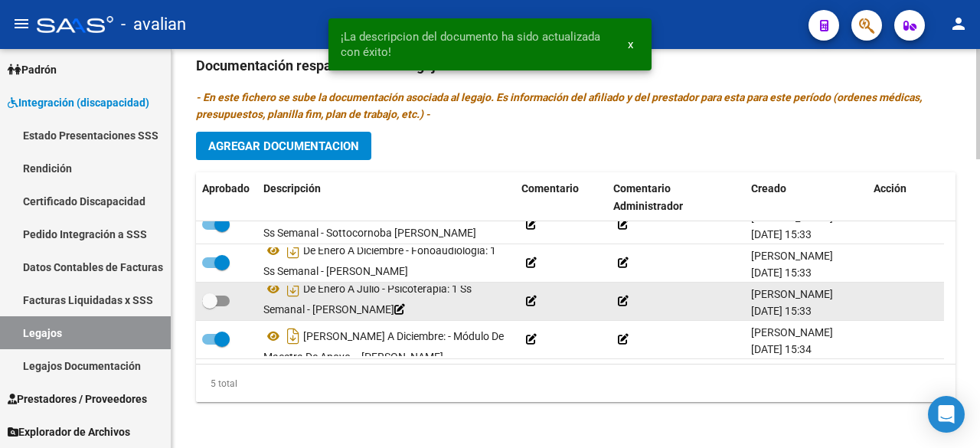 The image size is (980, 448). I want to click on mat-icon: person, so click(959, 24).